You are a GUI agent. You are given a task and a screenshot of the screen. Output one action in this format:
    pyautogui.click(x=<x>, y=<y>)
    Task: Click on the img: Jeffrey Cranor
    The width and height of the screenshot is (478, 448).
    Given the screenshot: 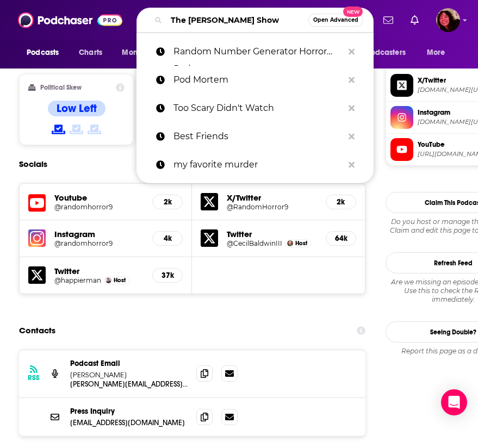 What is the action you would take?
    pyautogui.click(x=108, y=280)
    